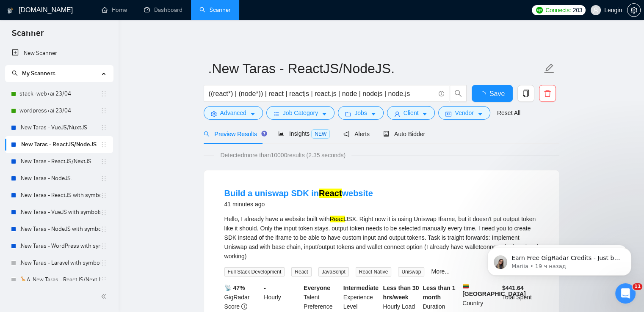 This screenshot has height=312, width=644. What do you see at coordinates (316, 288) in the screenshot?
I see `b: Everyone` at bounding box center [316, 288].